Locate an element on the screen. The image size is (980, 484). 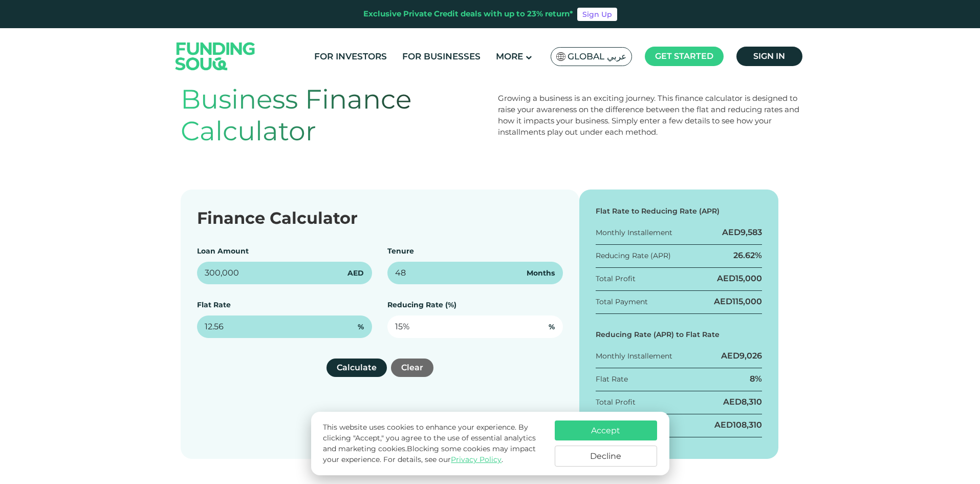
div: Reducing Rate (APR) is located at coordinates (633, 256).